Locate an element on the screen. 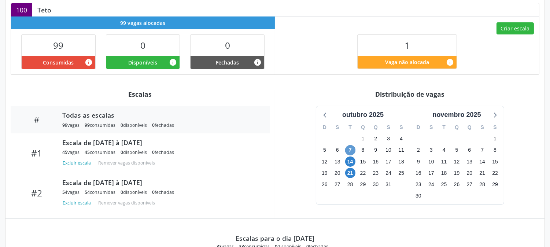 The height and width of the screenshot is (247, 550). span: quarta-feira, 1 de outubro de 2025 is located at coordinates (363, 139).